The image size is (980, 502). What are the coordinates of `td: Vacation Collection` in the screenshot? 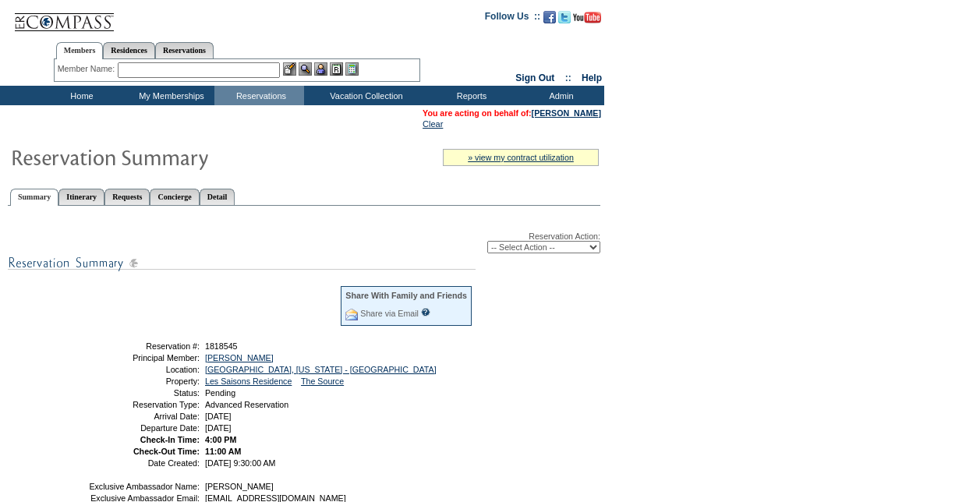 It's located at (364, 95).